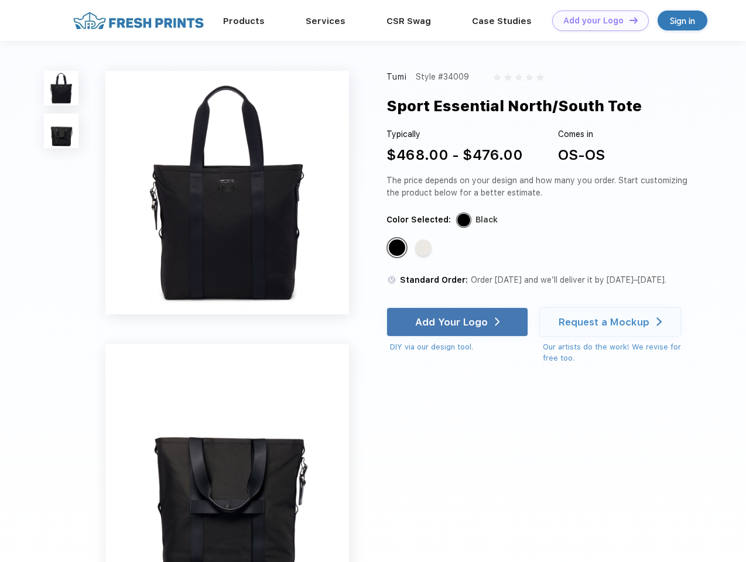  Describe the element at coordinates (581, 155) in the screenshot. I see `div: OS-OS` at that location.